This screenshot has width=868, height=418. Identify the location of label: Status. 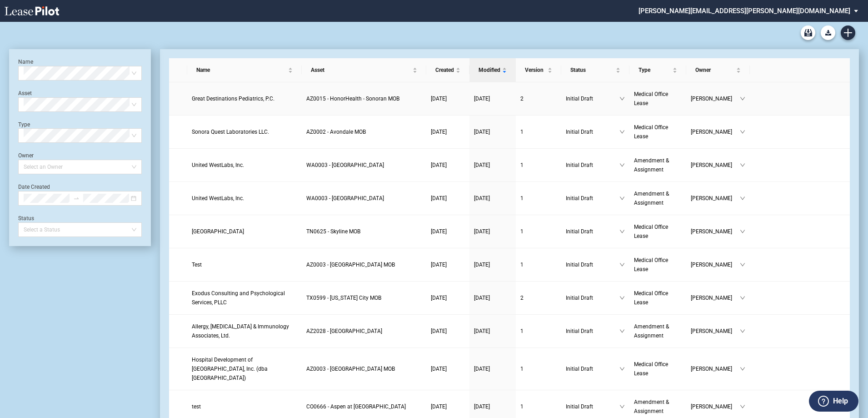
(26, 218).